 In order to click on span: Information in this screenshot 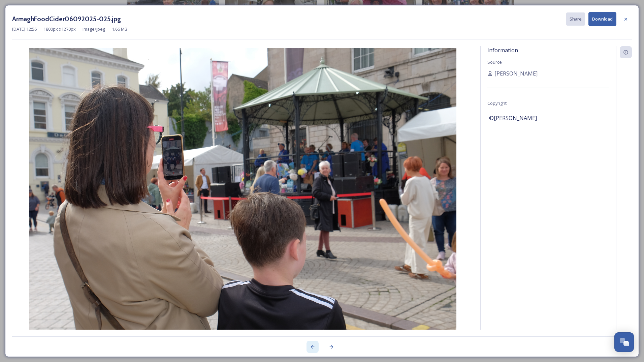, I will do `click(502, 50)`.